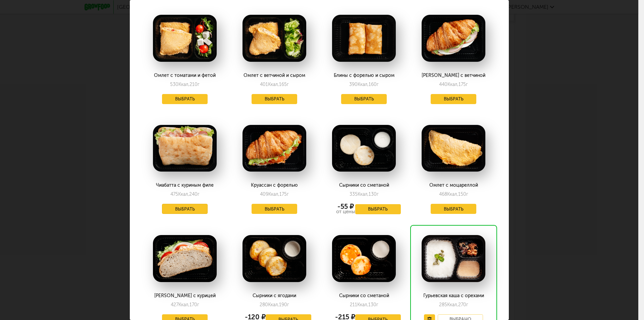 The image size is (644, 320). I want to click on div: 401 165, so click(274, 84).